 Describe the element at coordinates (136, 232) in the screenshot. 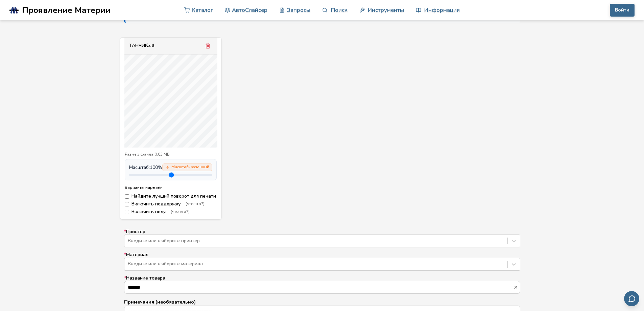

I see `font: Принтер` at that location.